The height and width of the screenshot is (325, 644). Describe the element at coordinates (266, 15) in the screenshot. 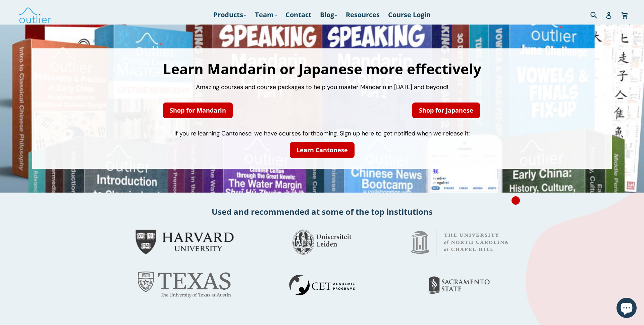

I see `a: Team` at that location.